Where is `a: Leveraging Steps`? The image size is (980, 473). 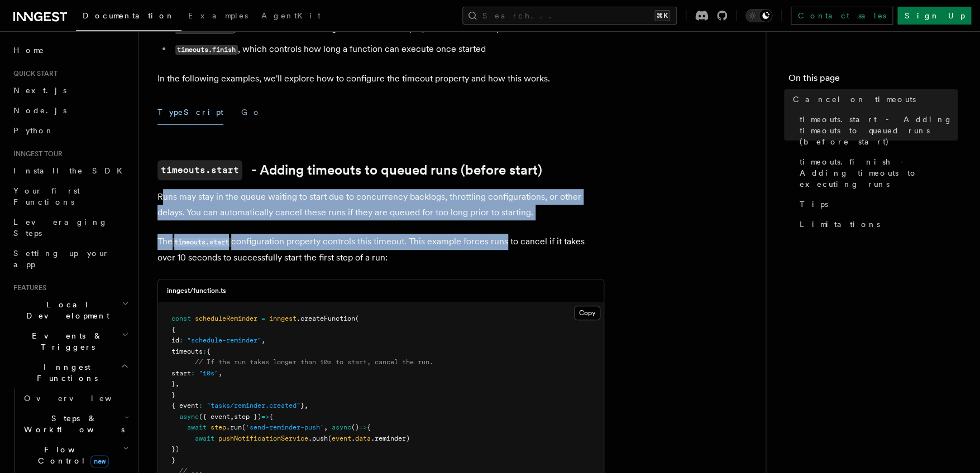 a: Leveraging Steps is located at coordinates (70, 228).